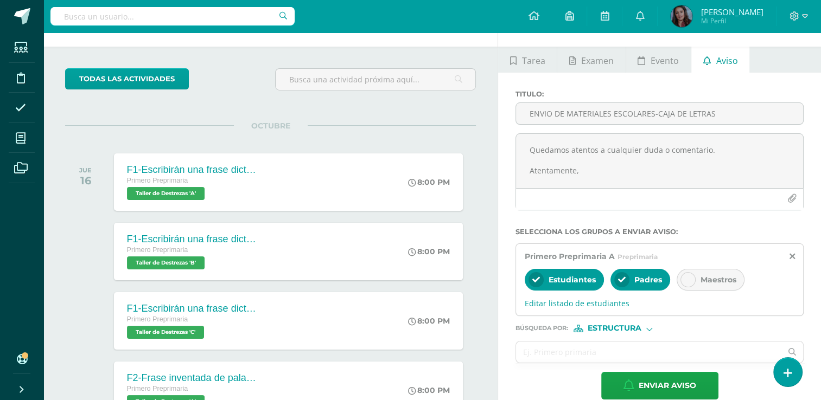 Image resolution: width=821 pixels, height=400 pixels. Describe the element at coordinates (667, 386) in the screenshot. I see `span: Enviar aviso` at that location.